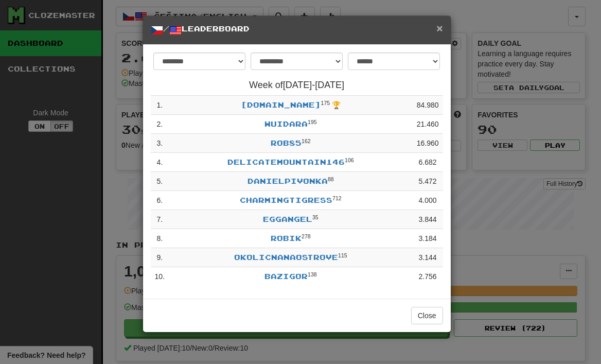 The width and height of the screenshot is (601, 364). I want to click on td: 5.472, so click(428, 181).